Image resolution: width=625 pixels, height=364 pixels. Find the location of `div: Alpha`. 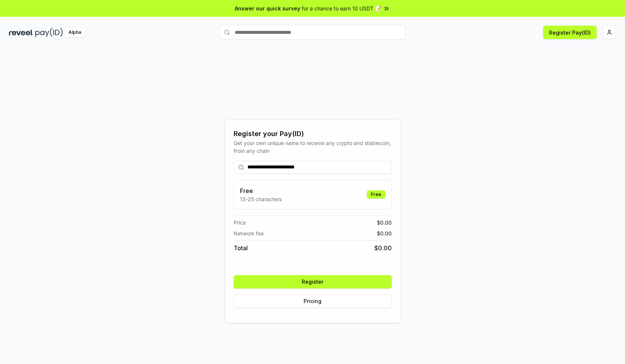

div: Alpha is located at coordinates (75, 32).